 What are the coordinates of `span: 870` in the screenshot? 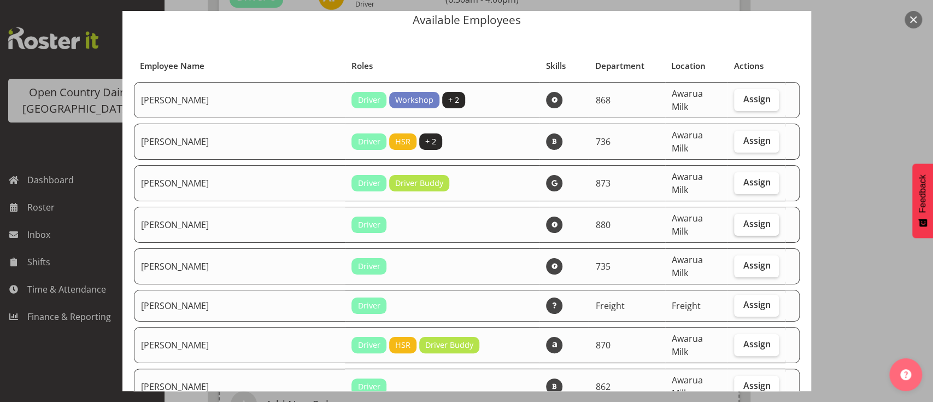 It's located at (602, 345).